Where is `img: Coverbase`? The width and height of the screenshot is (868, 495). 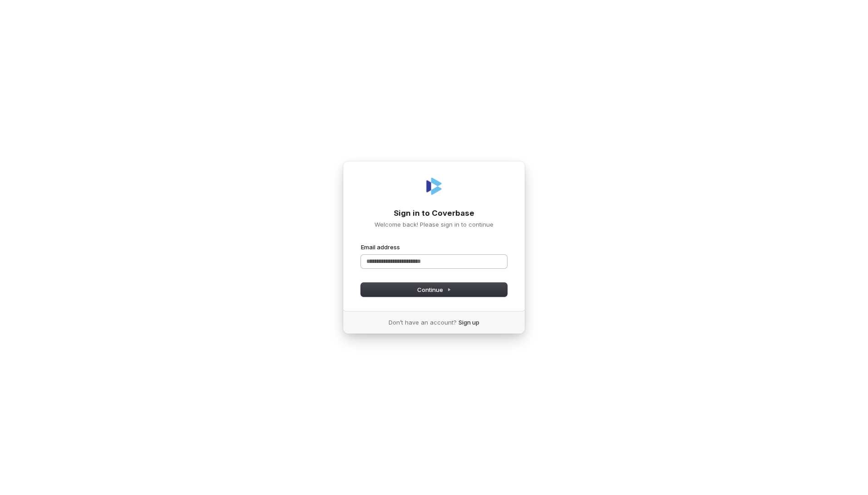
img: Coverbase is located at coordinates (434, 187).